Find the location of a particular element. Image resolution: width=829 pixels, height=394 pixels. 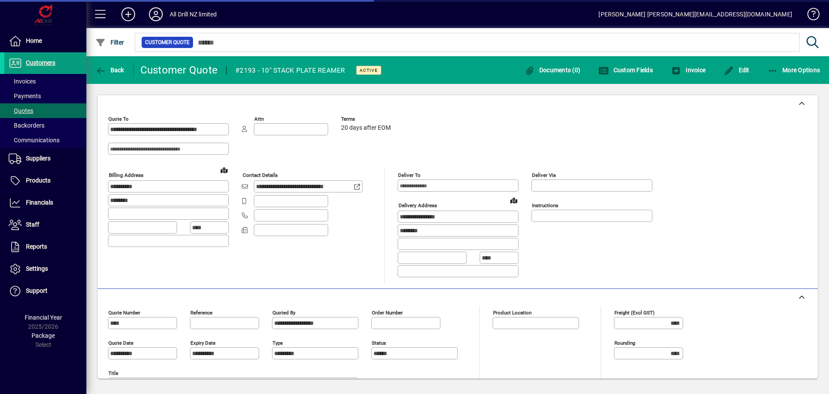

mat-label: Rounding is located at coordinates (625, 342).